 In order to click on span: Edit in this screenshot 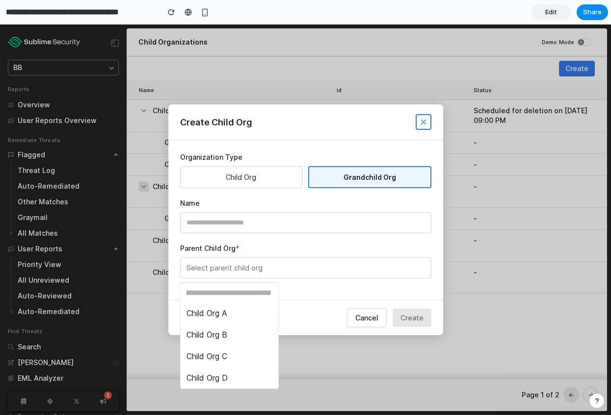, I will do `click(551, 12)`.